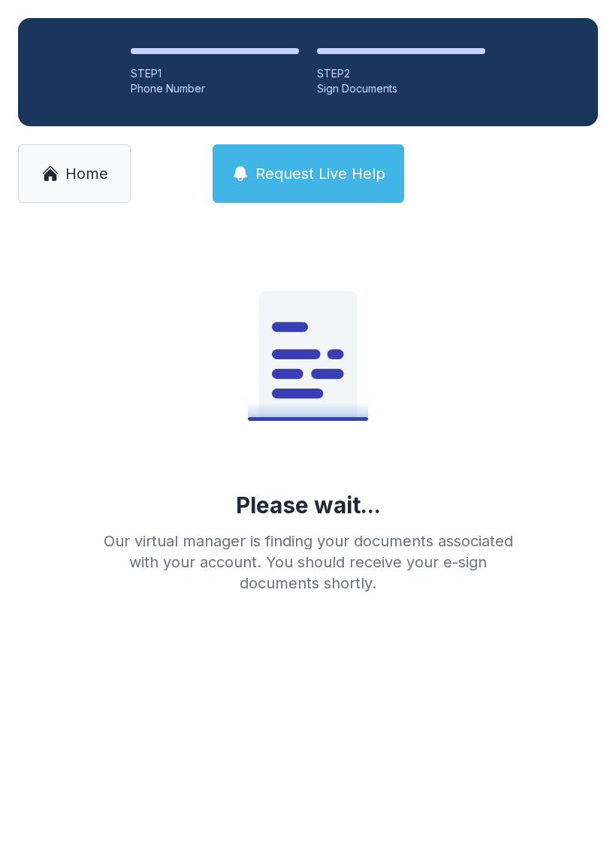 The width and height of the screenshot is (616, 850). Describe the element at coordinates (308, 505) in the screenshot. I see `div: Please wait...` at that location.